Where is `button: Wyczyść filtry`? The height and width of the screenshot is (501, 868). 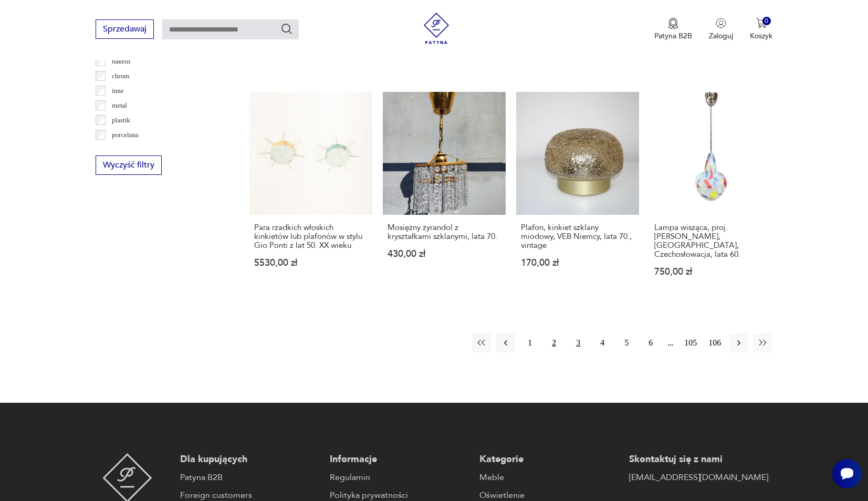 button: Wyczyść filtry is located at coordinates (129, 165).